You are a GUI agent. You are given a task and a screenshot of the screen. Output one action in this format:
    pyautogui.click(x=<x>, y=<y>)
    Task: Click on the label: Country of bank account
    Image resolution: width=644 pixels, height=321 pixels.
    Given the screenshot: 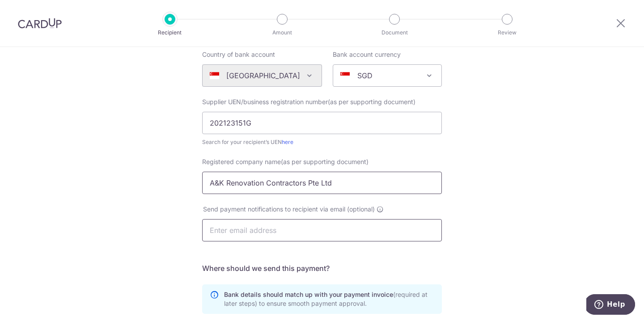 What is the action you would take?
    pyautogui.click(x=238, y=55)
    